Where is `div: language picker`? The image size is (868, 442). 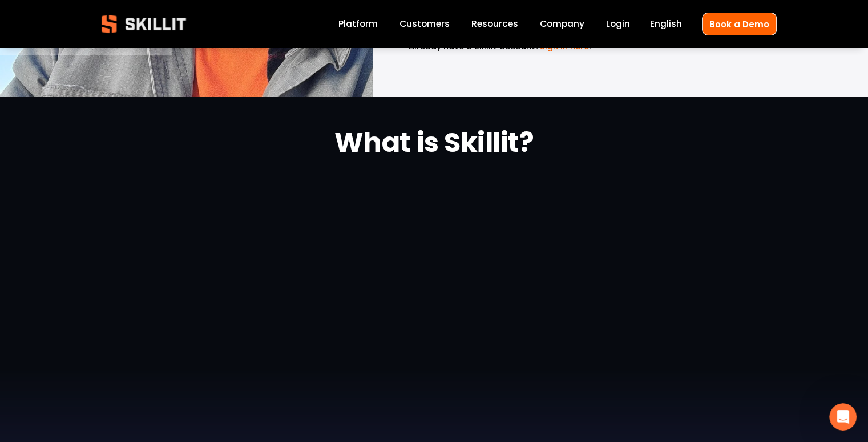 div: language picker is located at coordinates (667, 24).